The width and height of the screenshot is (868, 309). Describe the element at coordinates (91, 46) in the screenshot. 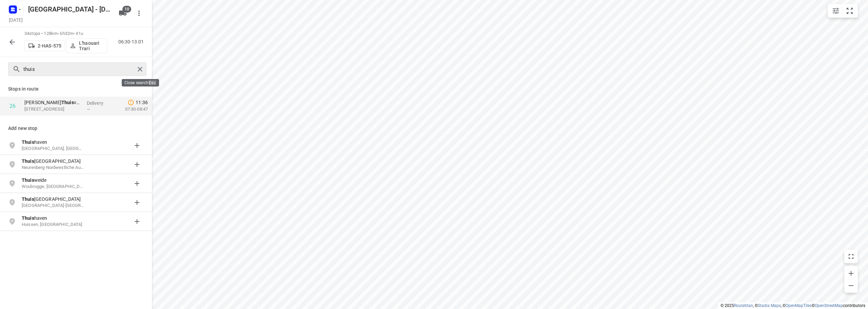

I see `p: L'haouari Trari` at that location.